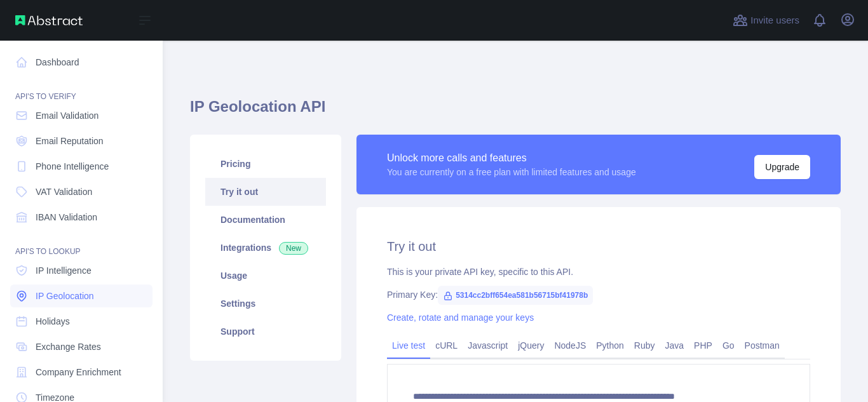  What do you see at coordinates (266, 248) in the screenshot?
I see `a: Integrations New` at bounding box center [266, 248].